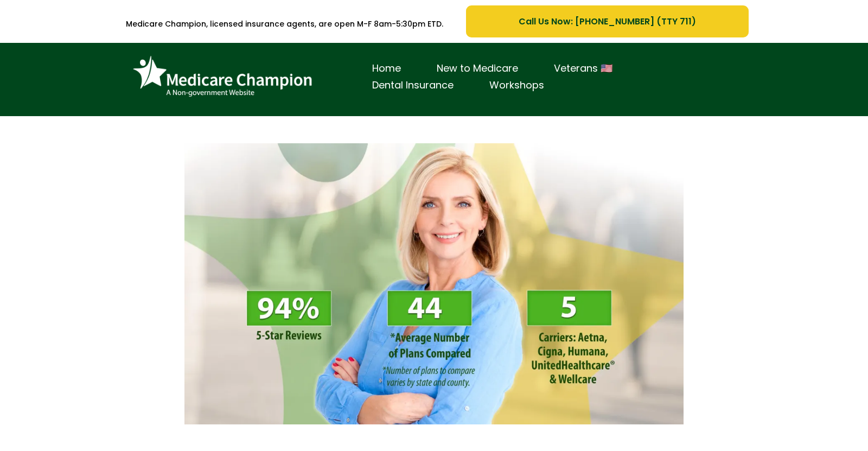 This screenshot has width=868, height=451. Describe the element at coordinates (583, 68) in the screenshot. I see `a: Veterans 🇺🇸` at that location.